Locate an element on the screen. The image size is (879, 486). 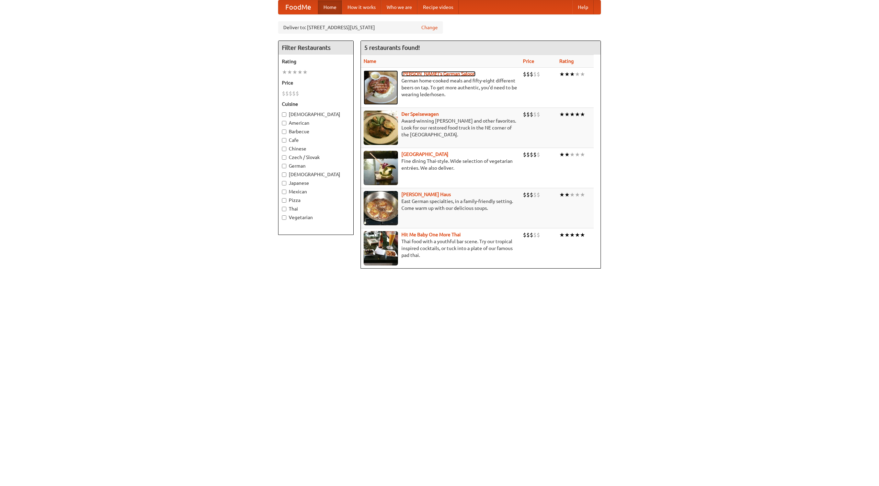
input: Barbecue is located at coordinates (284, 131).